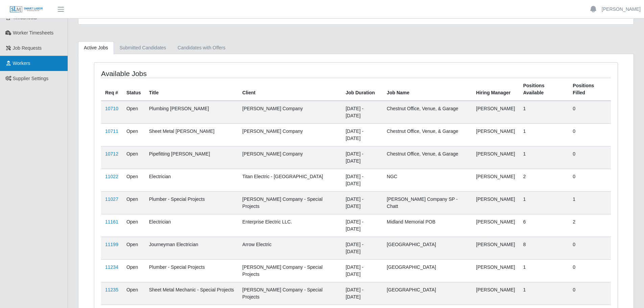 This screenshot has width=644, height=308. Describe the element at coordinates (191, 293) in the screenshot. I see `td: Sheet Metal Mechanic - Special Projects` at that location.